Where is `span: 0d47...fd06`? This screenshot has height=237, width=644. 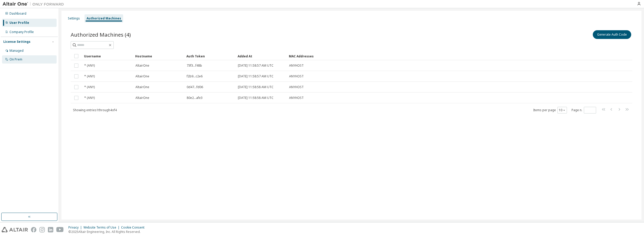 span: 0d47...fd06 is located at coordinates (195, 87).